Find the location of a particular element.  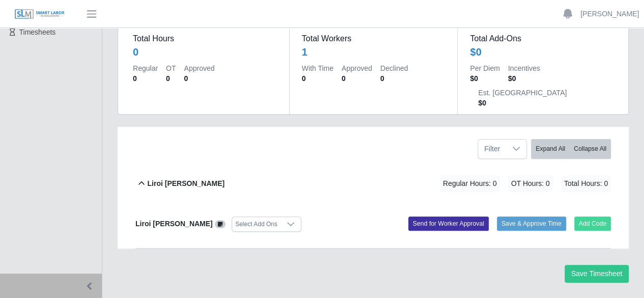

img: SLM Logo is located at coordinates (39, 14).